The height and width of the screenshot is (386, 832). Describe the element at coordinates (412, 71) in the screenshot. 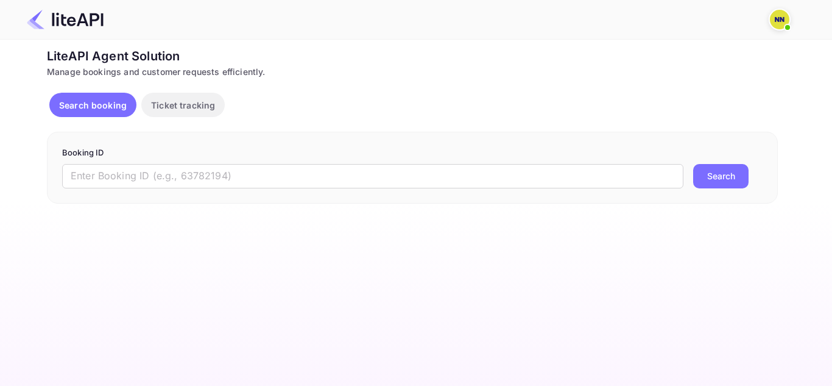

I see `div: Manage bookings and customer requests efficiently.` at that location.